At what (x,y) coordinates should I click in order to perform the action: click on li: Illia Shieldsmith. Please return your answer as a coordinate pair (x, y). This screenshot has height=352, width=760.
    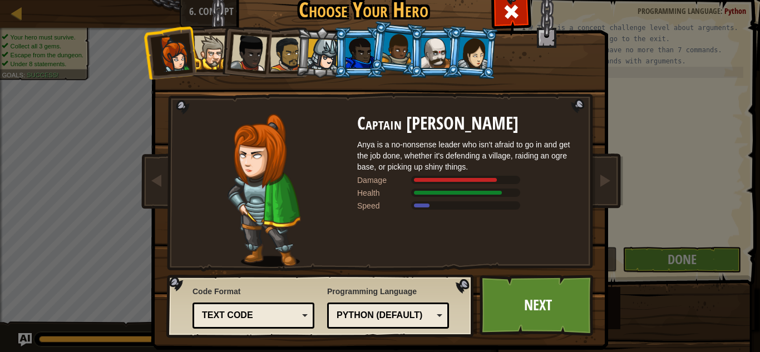
    Looking at the image, I should click on (472, 52).